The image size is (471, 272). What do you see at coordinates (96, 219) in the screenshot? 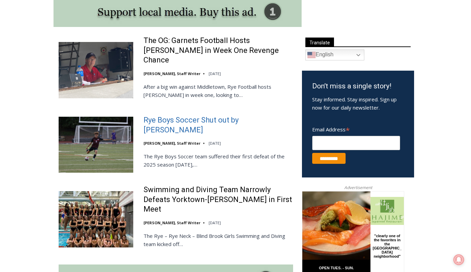
I see `img: Swimming and Diving Team Narrowly Defeats Yorktown-Somers in First Meet` at bounding box center [96, 219].